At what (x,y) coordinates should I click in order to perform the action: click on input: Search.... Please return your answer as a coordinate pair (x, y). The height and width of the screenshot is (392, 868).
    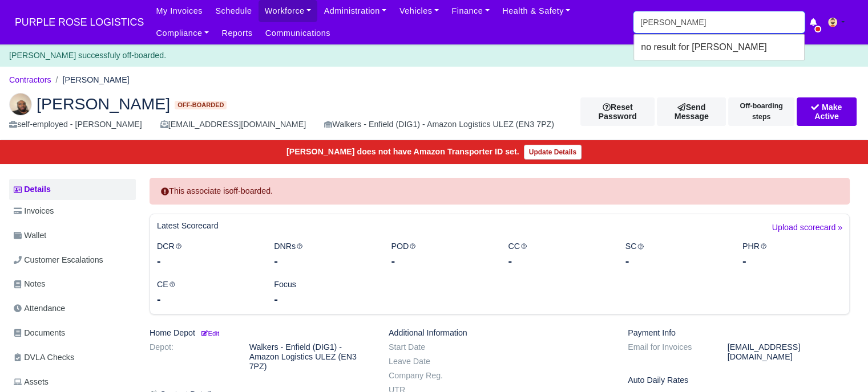
    Looking at the image, I should click on (719, 22).